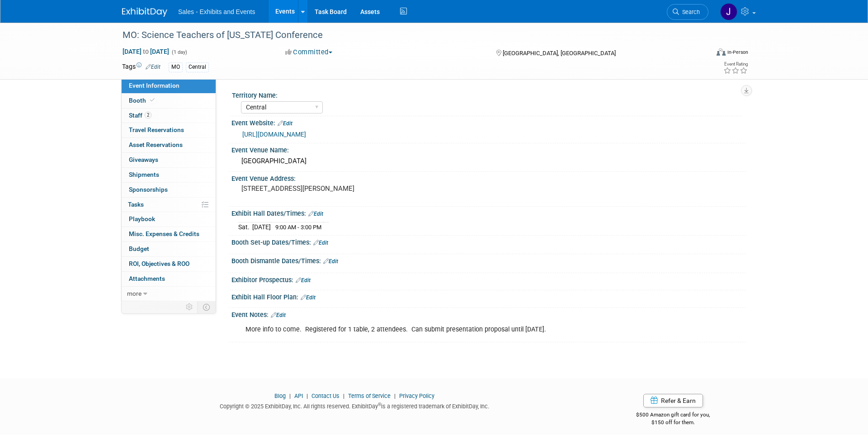 This screenshot has width=868, height=435. Describe the element at coordinates (690, 12) in the screenshot. I see `span: Search` at that location.